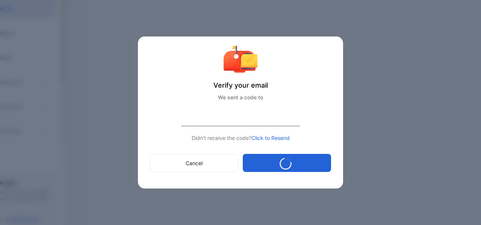 This screenshot has height=225, width=481. Describe the element at coordinates (194, 163) in the screenshot. I see `button: Cancel` at that location.